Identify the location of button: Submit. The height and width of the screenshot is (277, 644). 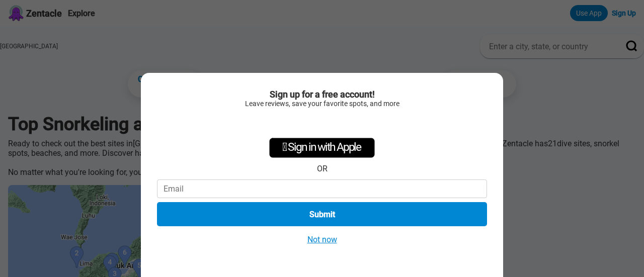
(322, 215).